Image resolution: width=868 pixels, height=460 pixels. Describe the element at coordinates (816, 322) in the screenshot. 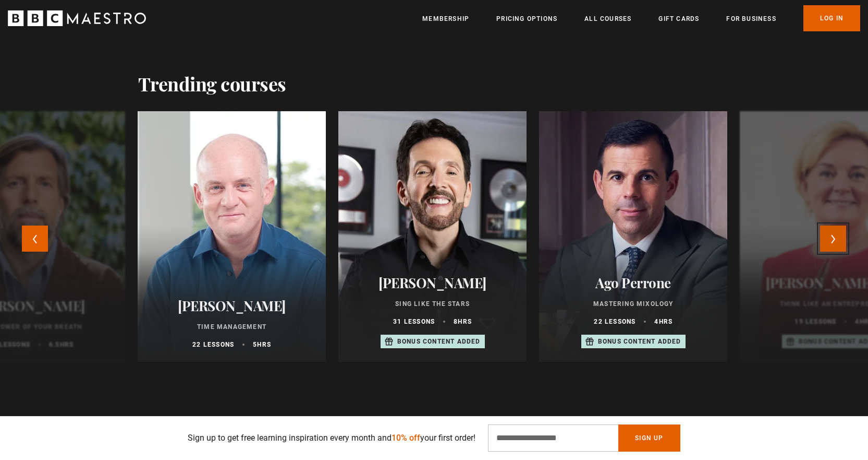

I see `p: 19 lessons` at that location.